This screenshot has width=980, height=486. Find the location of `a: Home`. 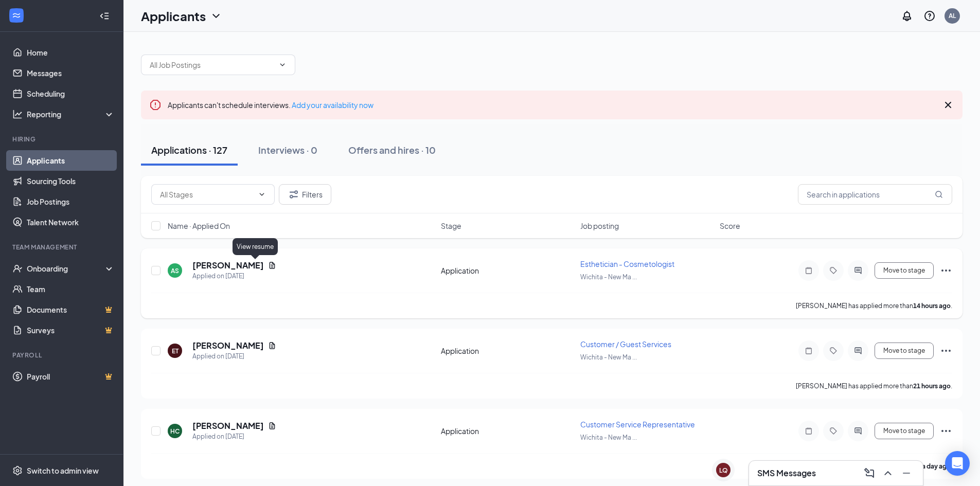

a: Home is located at coordinates (71, 53).